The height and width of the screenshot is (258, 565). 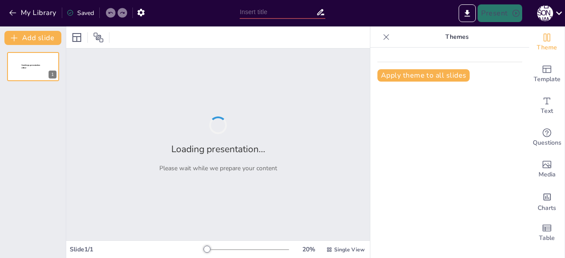 I want to click on button: Add slide, so click(x=33, y=38).